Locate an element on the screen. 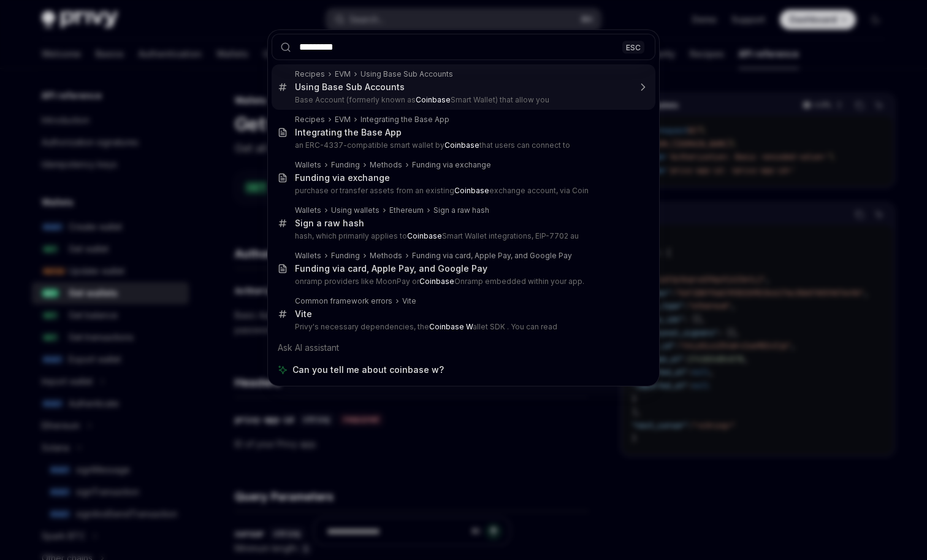 The image size is (927, 560). p: purchase or transfer assets from an existing exchange account, via Coin is located at coordinates (462, 190).